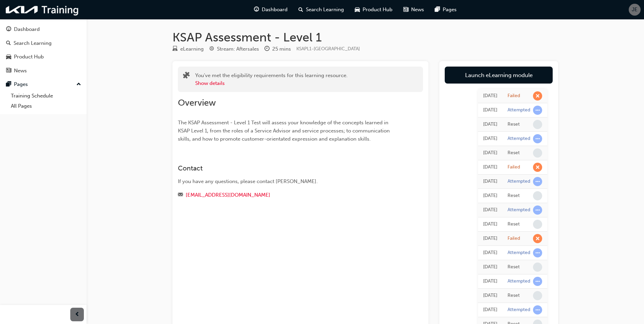  What do you see at coordinates (449, 9) in the screenshot?
I see `span: Pages` at bounding box center [449, 9].